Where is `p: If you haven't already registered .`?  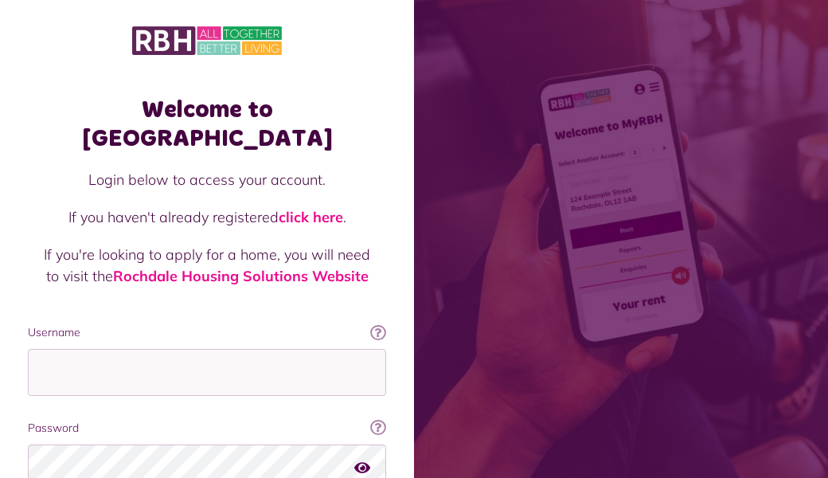
p: If you haven't already registered . is located at coordinates (207, 217).